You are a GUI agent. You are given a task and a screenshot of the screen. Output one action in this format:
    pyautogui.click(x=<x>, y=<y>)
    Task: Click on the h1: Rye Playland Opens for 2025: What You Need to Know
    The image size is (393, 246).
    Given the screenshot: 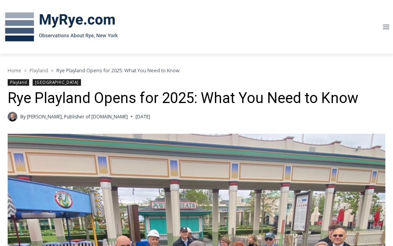 What is the action you would take?
    pyautogui.click(x=196, y=98)
    